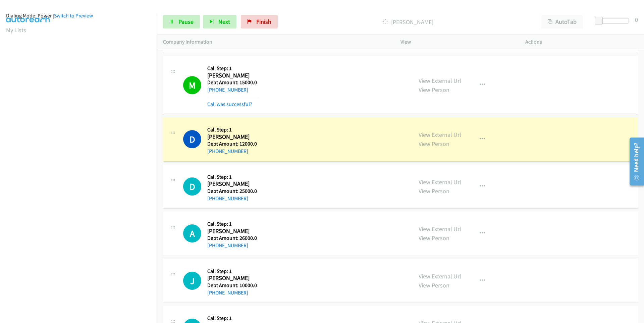  Describe the element at coordinates (457, 42) in the screenshot. I see `p: View` at that location.